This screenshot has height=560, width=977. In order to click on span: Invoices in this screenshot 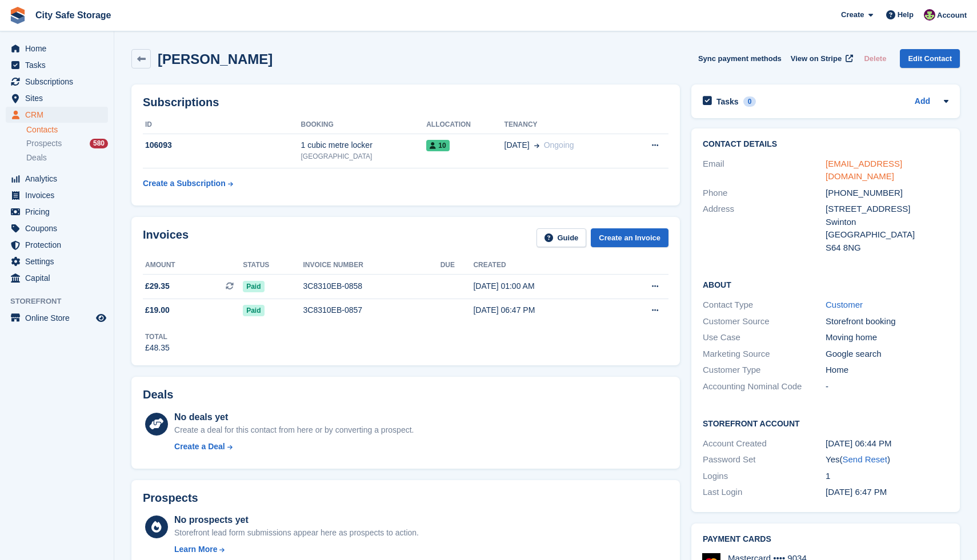, I will do `click(60, 195)`.